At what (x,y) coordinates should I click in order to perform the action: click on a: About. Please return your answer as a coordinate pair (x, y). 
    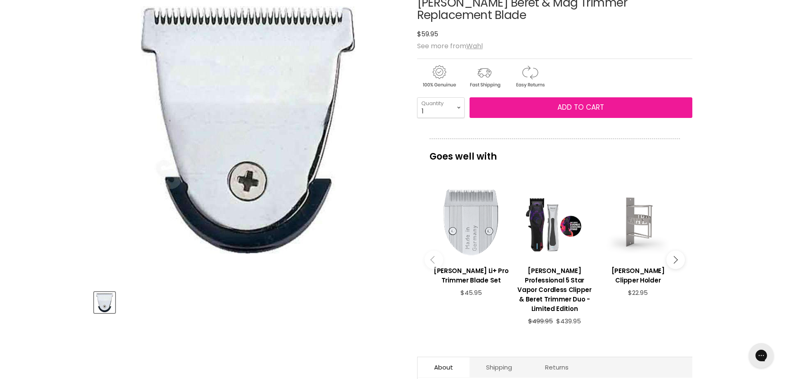
    Looking at the image, I should click on (444, 367).